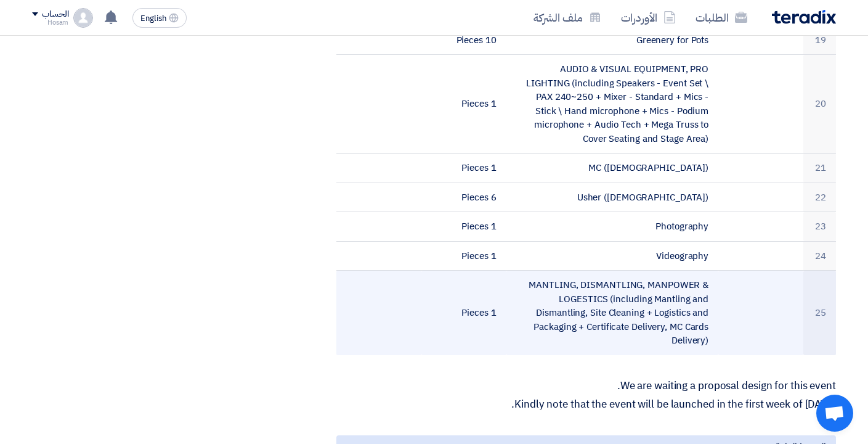 The height and width of the screenshot is (444, 868). What do you see at coordinates (804, 17) in the screenshot?
I see `img: Teradix logo` at bounding box center [804, 17].